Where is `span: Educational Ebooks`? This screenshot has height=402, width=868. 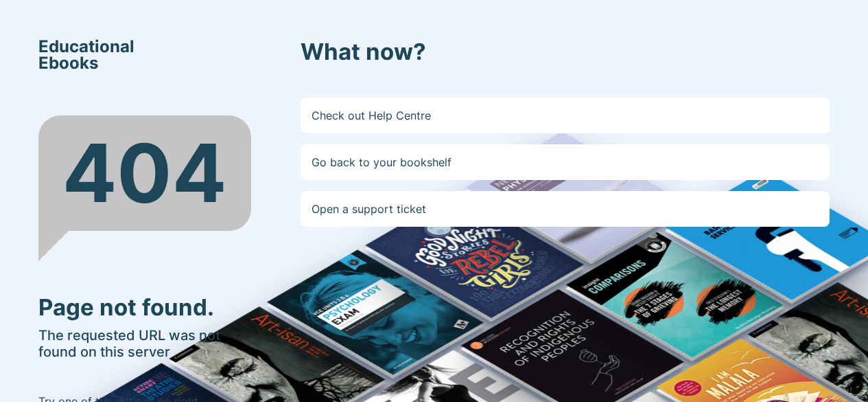 span: Educational Ebooks is located at coordinates (86, 55).